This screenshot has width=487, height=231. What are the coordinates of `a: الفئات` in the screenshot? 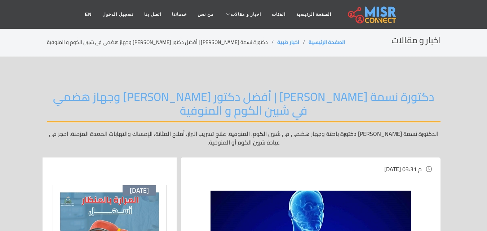 It's located at (279, 14).